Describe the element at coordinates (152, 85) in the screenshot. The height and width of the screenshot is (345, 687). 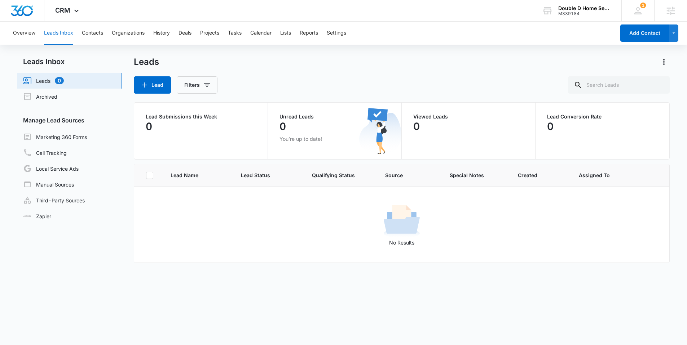
I see `button: Lead` at that location.